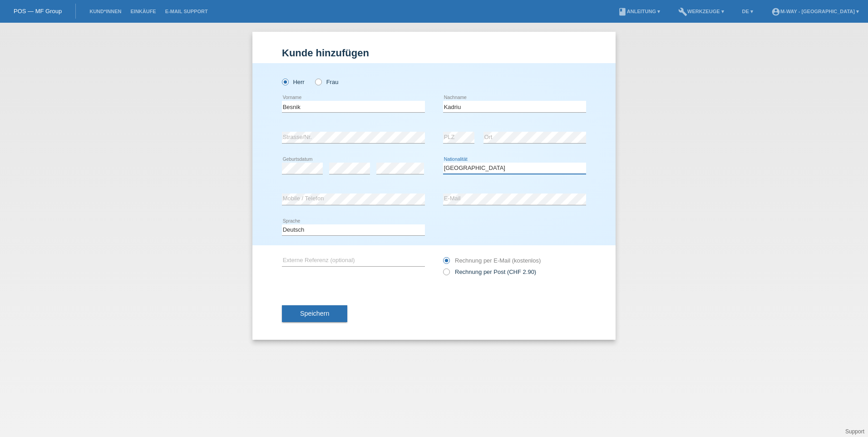  I want to click on label: Frau, so click(326, 82).